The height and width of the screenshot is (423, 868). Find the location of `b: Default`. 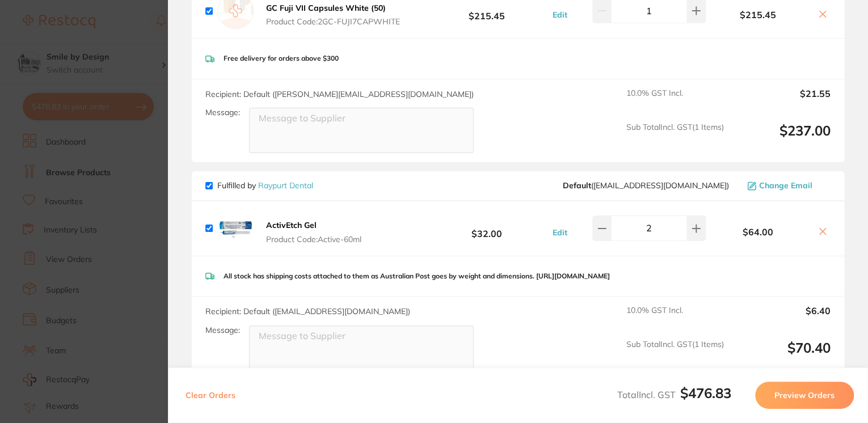

b: Default is located at coordinates (577, 186).